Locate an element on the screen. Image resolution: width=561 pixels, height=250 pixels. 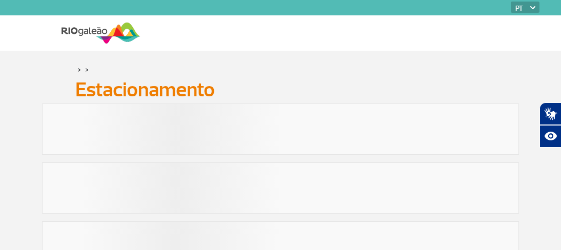
div: Plugin de acessibilidade da Hand Talk. is located at coordinates (550, 125).